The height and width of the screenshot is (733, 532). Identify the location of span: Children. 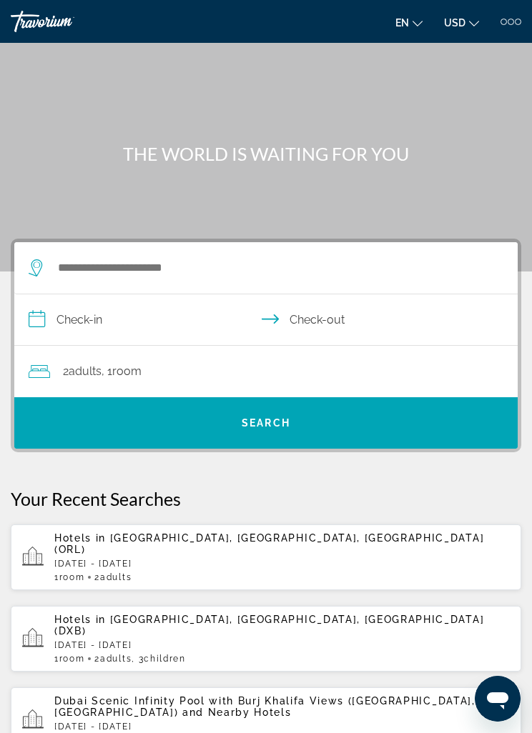
(164, 659).